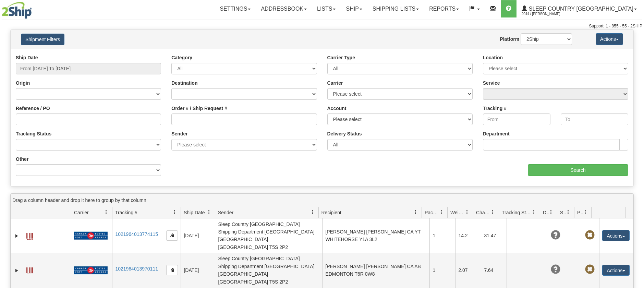  I want to click on a: Pickup Status filter column settings, so click(585, 213).